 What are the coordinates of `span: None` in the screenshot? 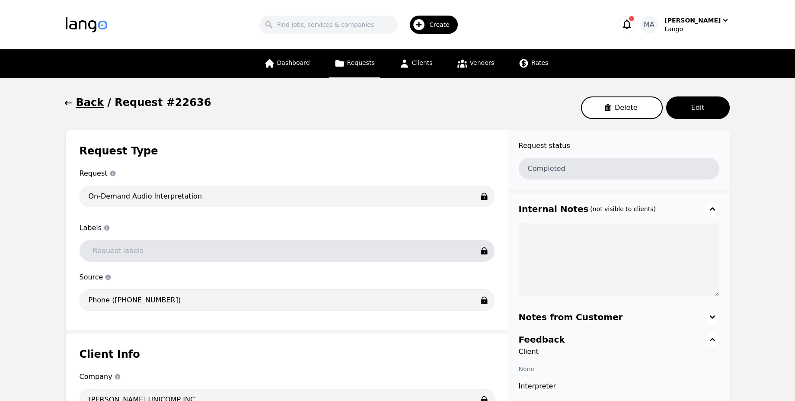 It's located at (527, 369).